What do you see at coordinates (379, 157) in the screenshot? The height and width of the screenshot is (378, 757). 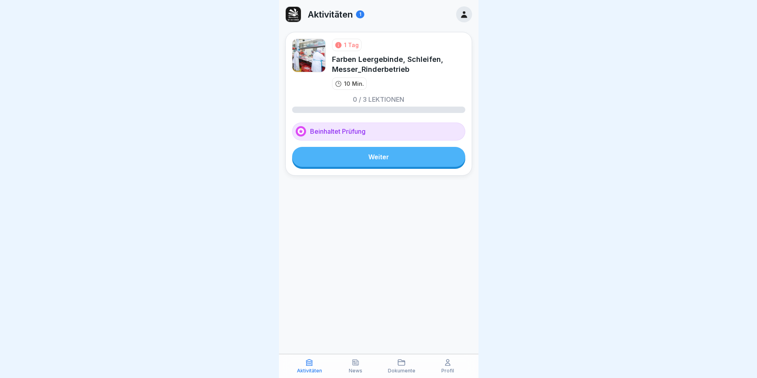 I see `a: Weiter` at bounding box center [379, 157].